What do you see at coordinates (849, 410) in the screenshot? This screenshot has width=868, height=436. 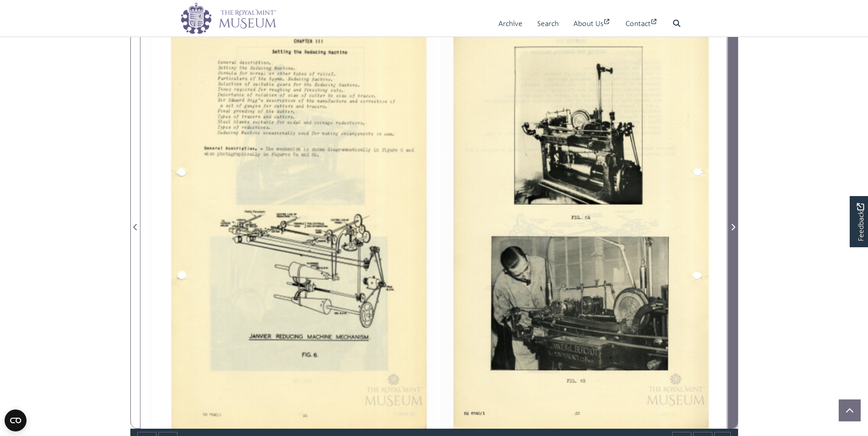 I see `button: Scroll to top` at bounding box center [849, 410].